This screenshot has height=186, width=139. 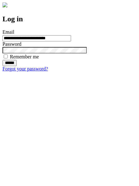 What do you see at coordinates (24, 56) in the screenshot?
I see `label: Remember me` at bounding box center [24, 56].